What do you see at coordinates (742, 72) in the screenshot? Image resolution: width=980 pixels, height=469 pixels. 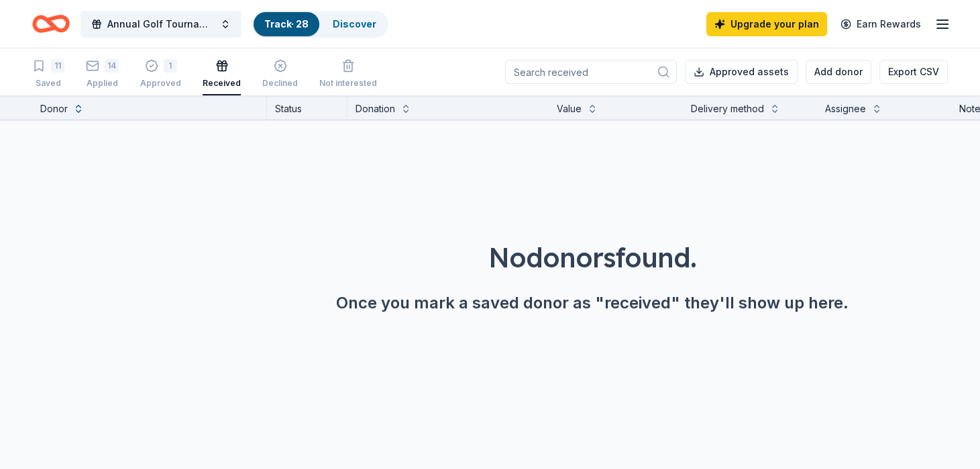 I see `button: Approved assets` at bounding box center [742, 72].